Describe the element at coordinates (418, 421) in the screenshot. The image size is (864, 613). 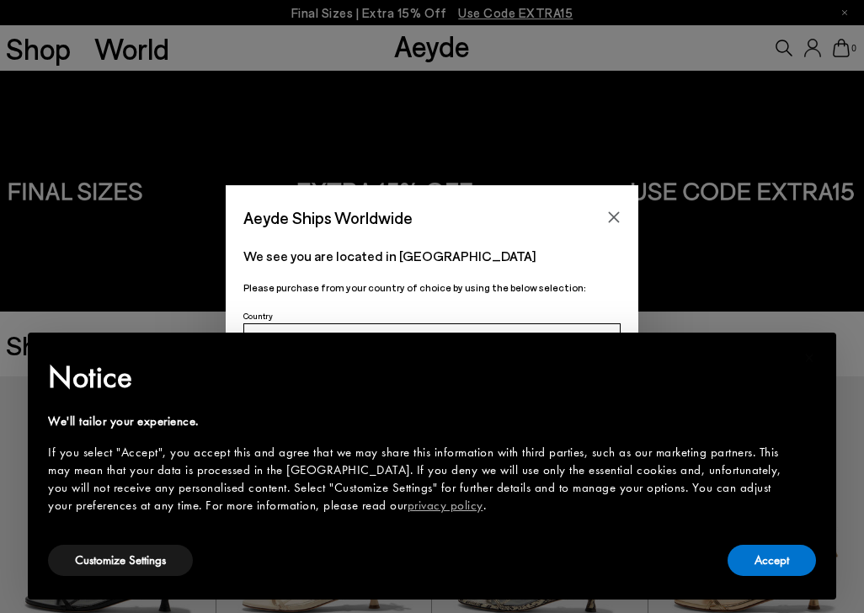
I see `div: We'll tailor your experience.` at that location.